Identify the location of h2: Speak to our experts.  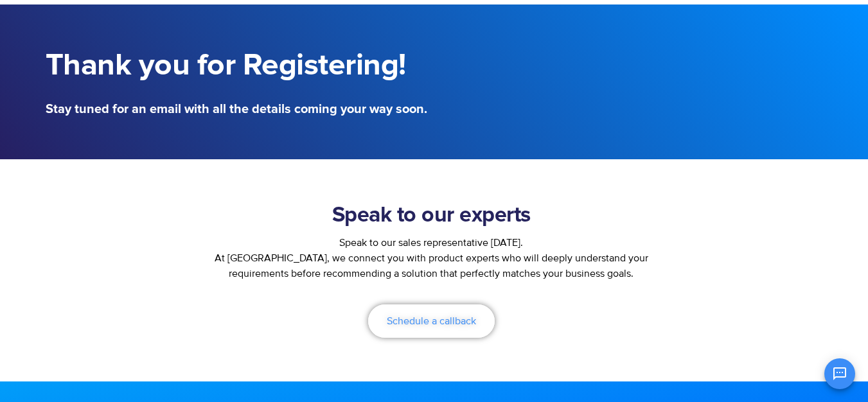
(431, 216).